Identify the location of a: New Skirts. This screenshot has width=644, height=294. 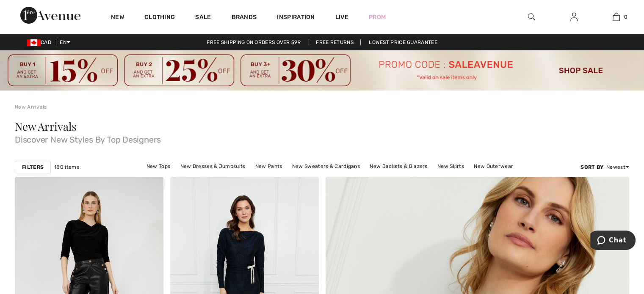
(451, 166).